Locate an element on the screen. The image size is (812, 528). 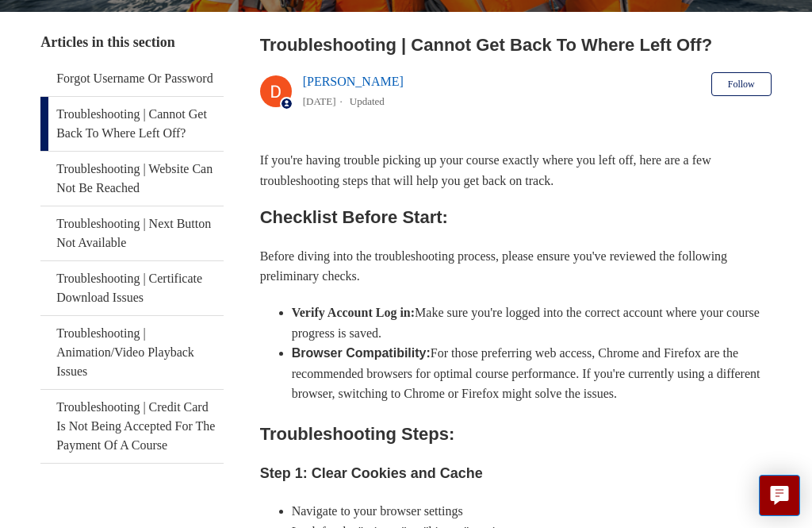
li: Updated is located at coordinates (367, 100).